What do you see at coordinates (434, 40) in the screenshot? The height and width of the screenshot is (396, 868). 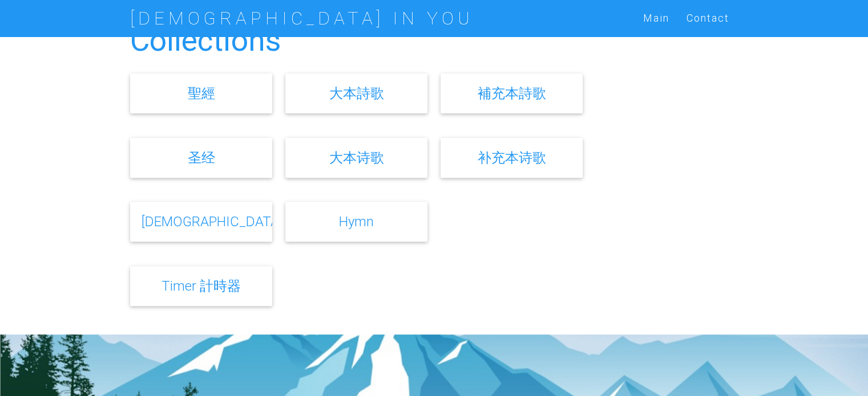 I see `h2: Collections` at bounding box center [434, 40].